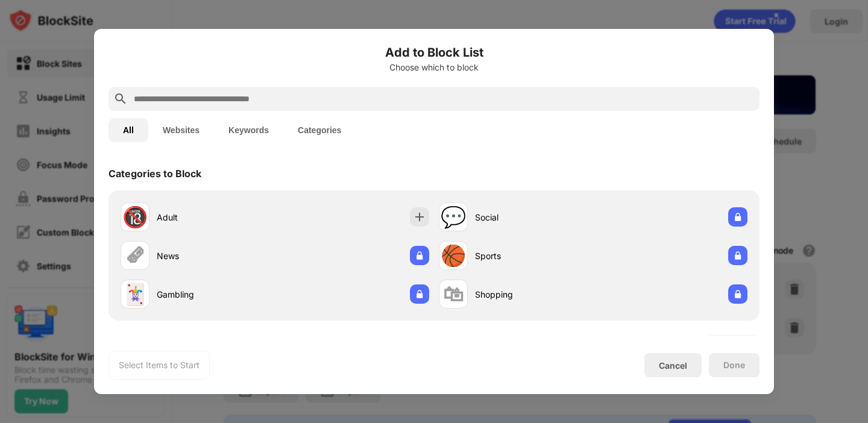 The width and height of the screenshot is (868, 423). What do you see at coordinates (534, 256) in the screenshot?
I see `div: Sports` at bounding box center [534, 256].